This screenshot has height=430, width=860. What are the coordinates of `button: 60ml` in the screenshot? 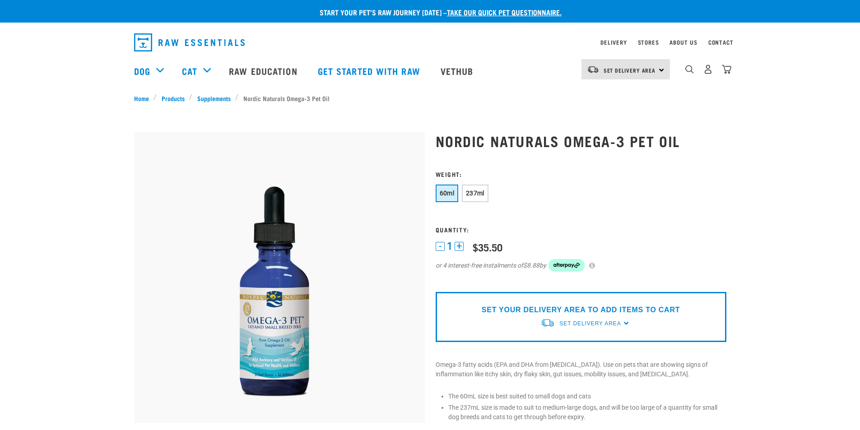 It's located at (447, 193).